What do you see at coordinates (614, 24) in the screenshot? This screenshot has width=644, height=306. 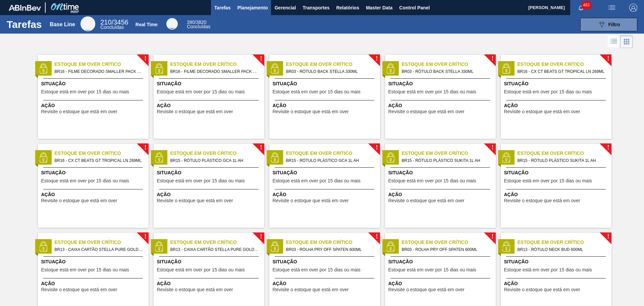 I see `span: Filtro` at bounding box center [614, 24].